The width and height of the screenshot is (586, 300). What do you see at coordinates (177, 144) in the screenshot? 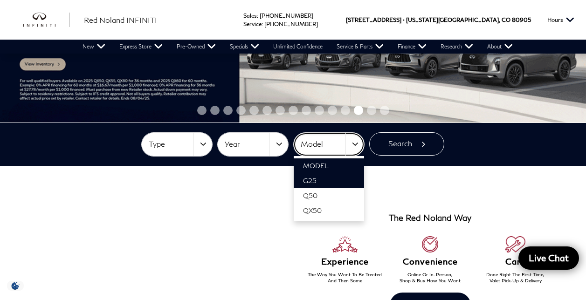
I see `button: Type` at bounding box center [177, 144].